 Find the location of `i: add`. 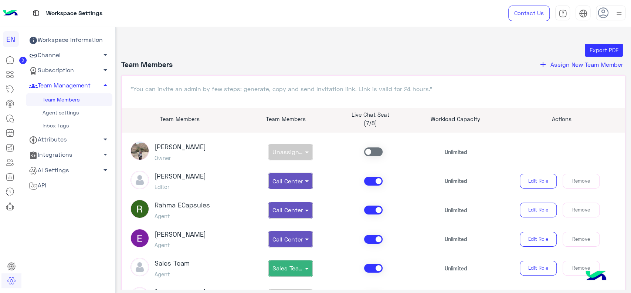

i: add is located at coordinates (543, 64).